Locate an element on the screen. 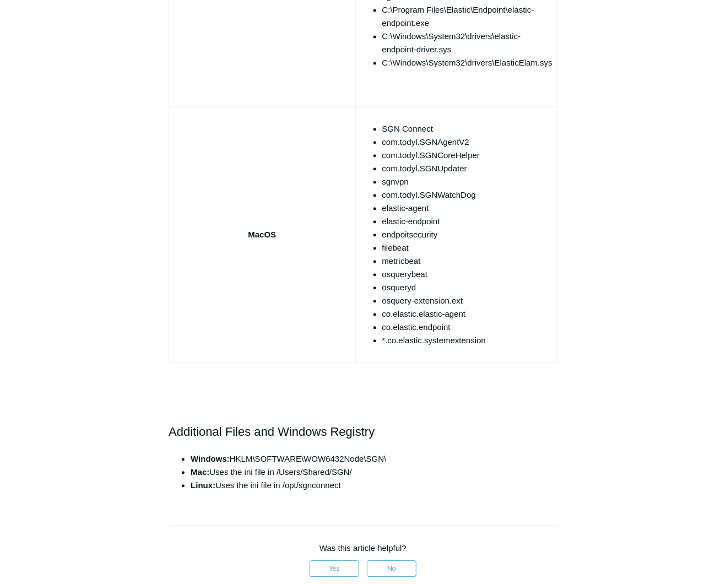  span: Was this article helpful? is located at coordinates (363, 547).